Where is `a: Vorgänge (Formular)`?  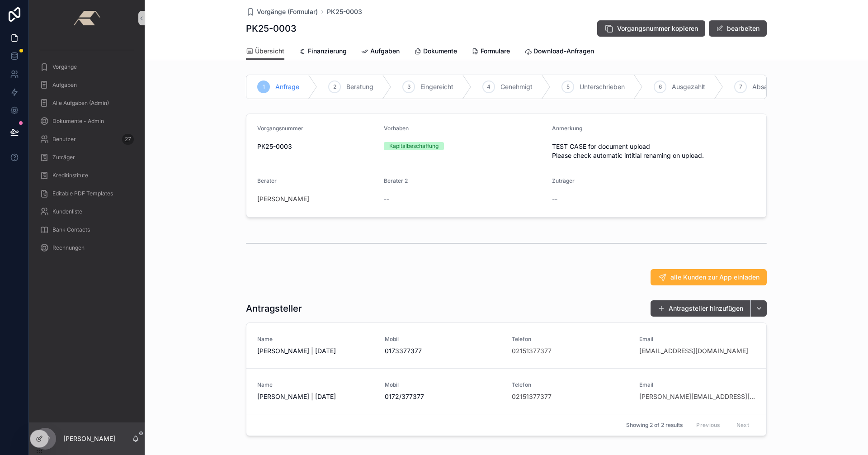 a: Vorgänge (Formular) is located at coordinates (282, 12).